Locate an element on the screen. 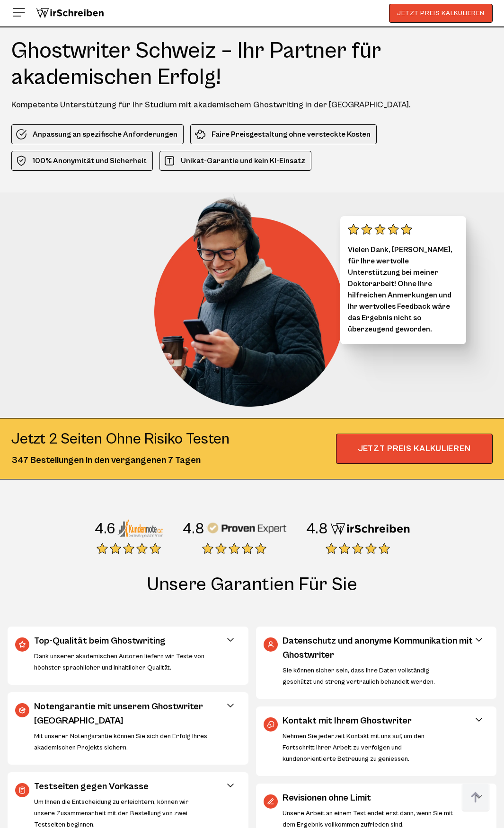 The height and width of the screenshot is (828, 504). button: JETZT PREIS KALKULIEREN is located at coordinates (440, 13).